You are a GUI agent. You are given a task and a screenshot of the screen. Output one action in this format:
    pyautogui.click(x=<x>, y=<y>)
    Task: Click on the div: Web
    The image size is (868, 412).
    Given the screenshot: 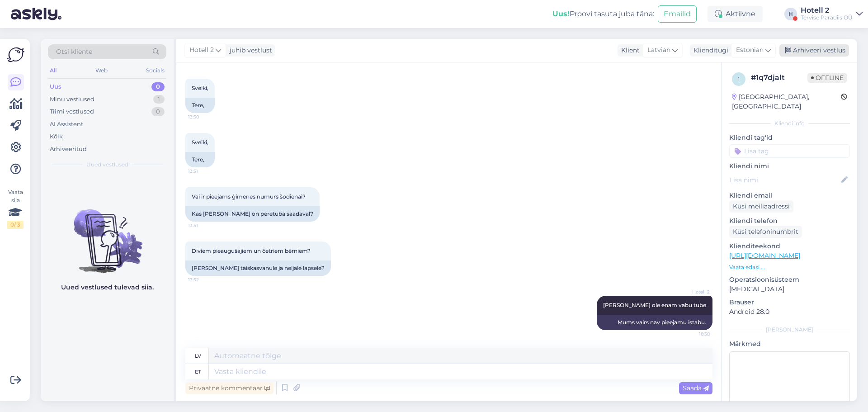 What is the action you would take?
    pyautogui.click(x=101, y=70)
    